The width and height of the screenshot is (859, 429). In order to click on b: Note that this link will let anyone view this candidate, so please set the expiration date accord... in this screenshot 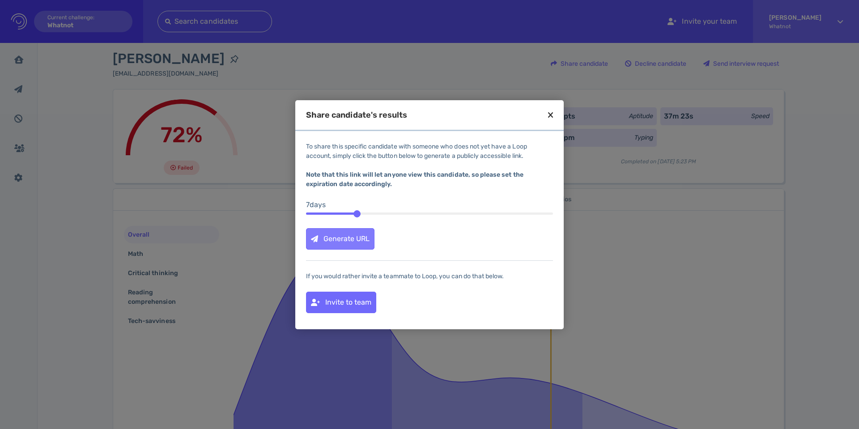, I will do `click(415, 179)`.